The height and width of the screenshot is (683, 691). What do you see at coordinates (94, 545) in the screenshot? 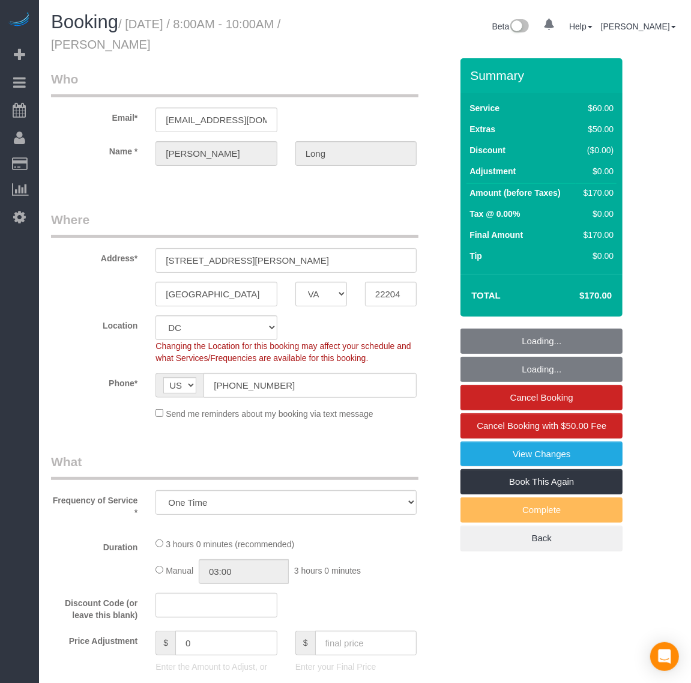
I see `label: Duration` at bounding box center [94, 545].